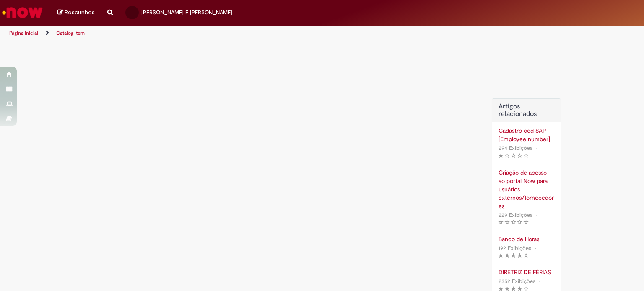 The image size is (644, 291). What do you see at coordinates (80, 12) in the screenshot?
I see `span: Rascunhos` at bounding box center [80, 12].